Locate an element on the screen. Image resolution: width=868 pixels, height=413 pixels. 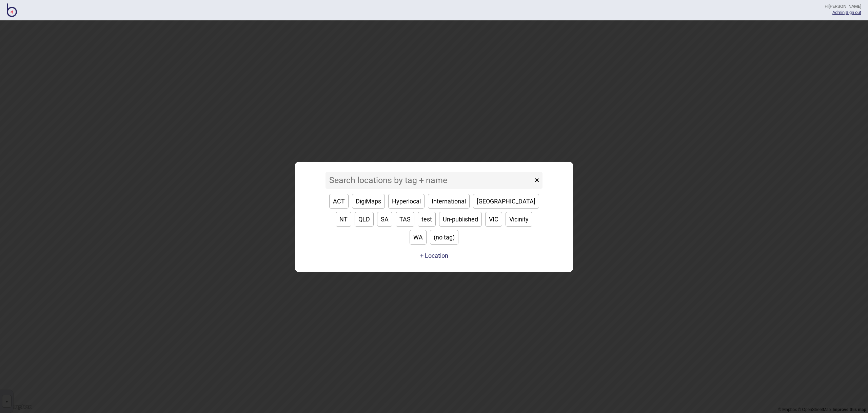
input: Search locations by tag + name is located at coordinates (429, 180).